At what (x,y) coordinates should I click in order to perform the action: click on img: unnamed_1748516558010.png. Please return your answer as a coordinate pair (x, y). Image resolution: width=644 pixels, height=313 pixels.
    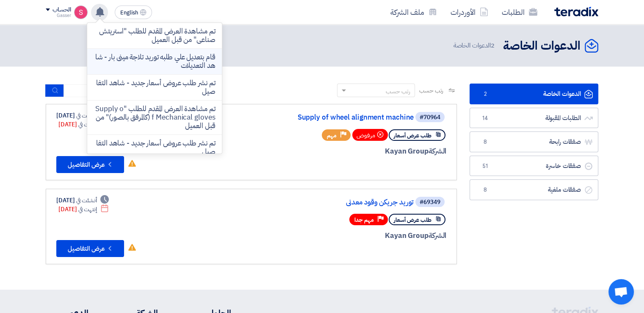
    Looking at the image, I should click on (81, 13).